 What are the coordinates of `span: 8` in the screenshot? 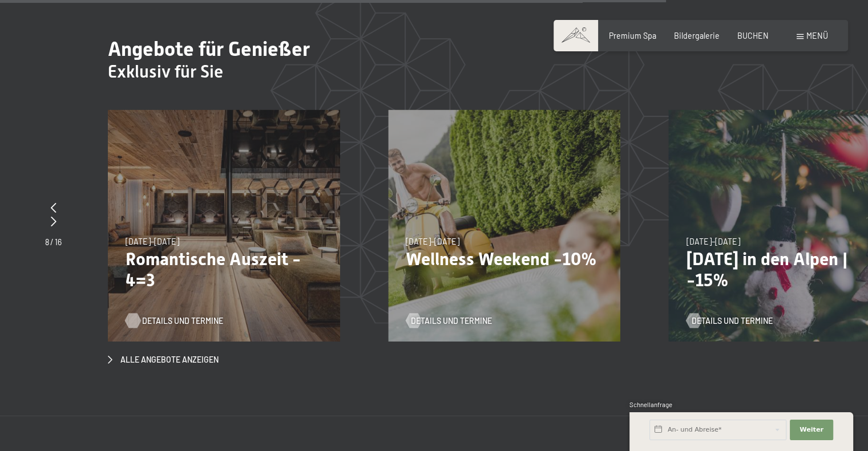 It's located at (47, 242).